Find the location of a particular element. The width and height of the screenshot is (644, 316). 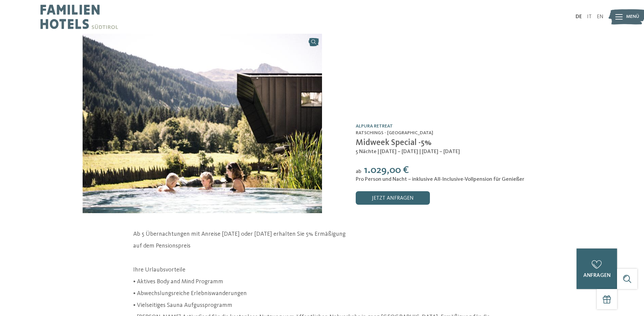

span: anfragen is located at coordinates (597, 275).